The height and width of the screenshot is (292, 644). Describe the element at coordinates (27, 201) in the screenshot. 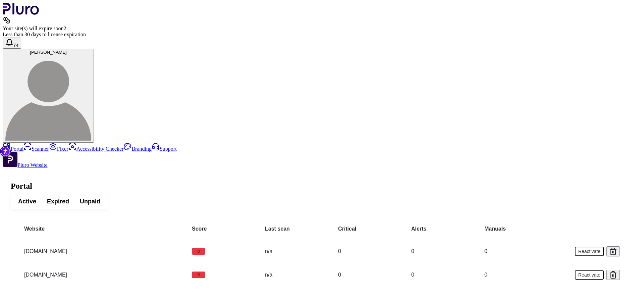

I see `button: Active` at that location.